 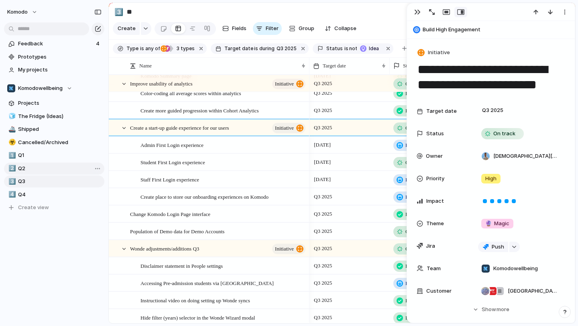 What do you see at coordinates (54, 116) in the screenshot?
I see `a: 🧊The Fridge (Ideas)` at bounding box center [54, 116].